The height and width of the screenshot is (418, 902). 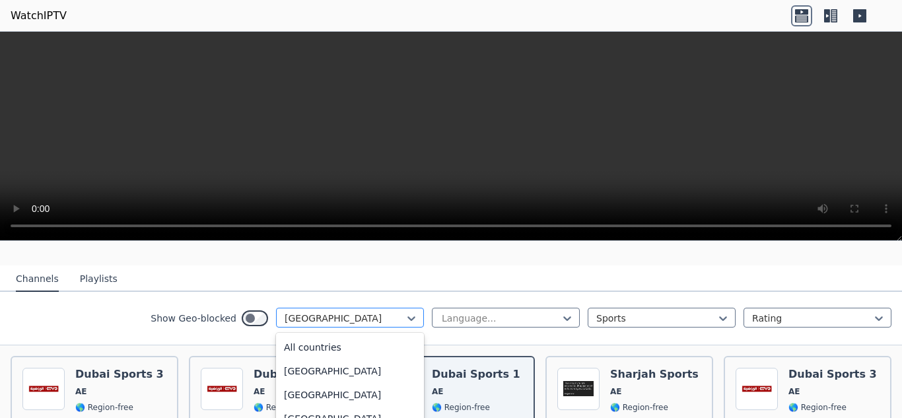 I want to click on h6: Sharjah Sports, so click(x=655, y=375).